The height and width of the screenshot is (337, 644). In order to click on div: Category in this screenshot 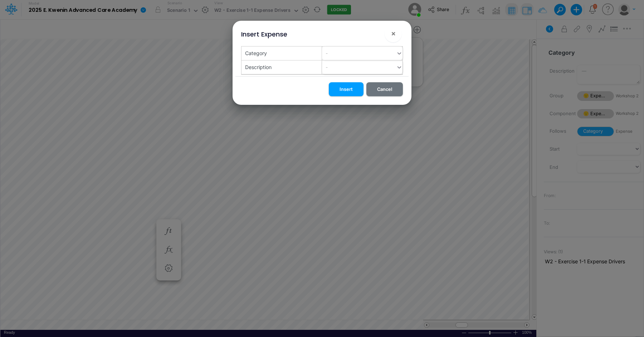, I will do `click(256, 53)`.